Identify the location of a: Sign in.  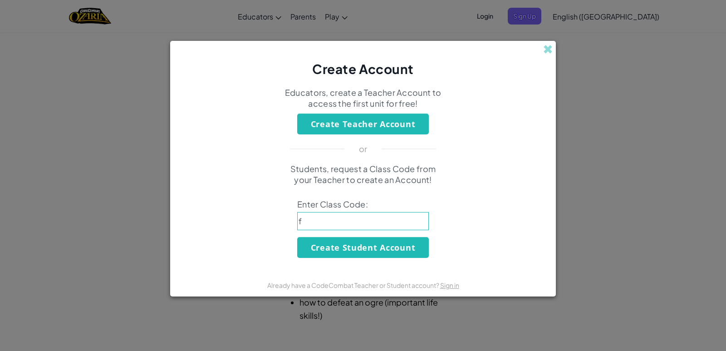
(450, 285).